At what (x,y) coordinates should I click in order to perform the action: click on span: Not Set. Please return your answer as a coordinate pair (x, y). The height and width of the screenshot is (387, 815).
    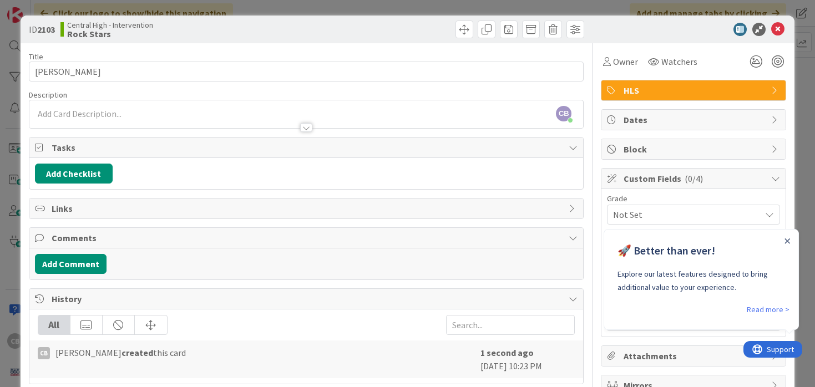
    Looking at the image, I should click on (684, 215).